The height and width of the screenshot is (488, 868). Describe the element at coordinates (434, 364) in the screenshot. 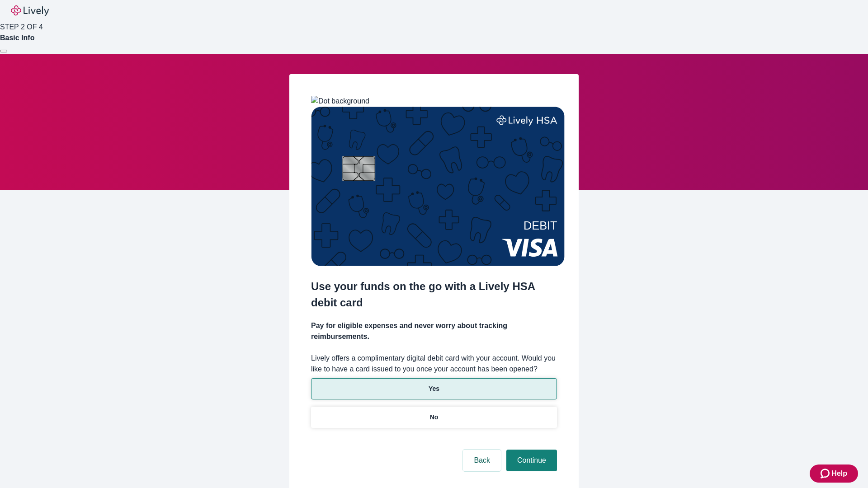

I see `label: Lively offers a complimentary digital debit card with your account. Would you like to have a card...` at that location.